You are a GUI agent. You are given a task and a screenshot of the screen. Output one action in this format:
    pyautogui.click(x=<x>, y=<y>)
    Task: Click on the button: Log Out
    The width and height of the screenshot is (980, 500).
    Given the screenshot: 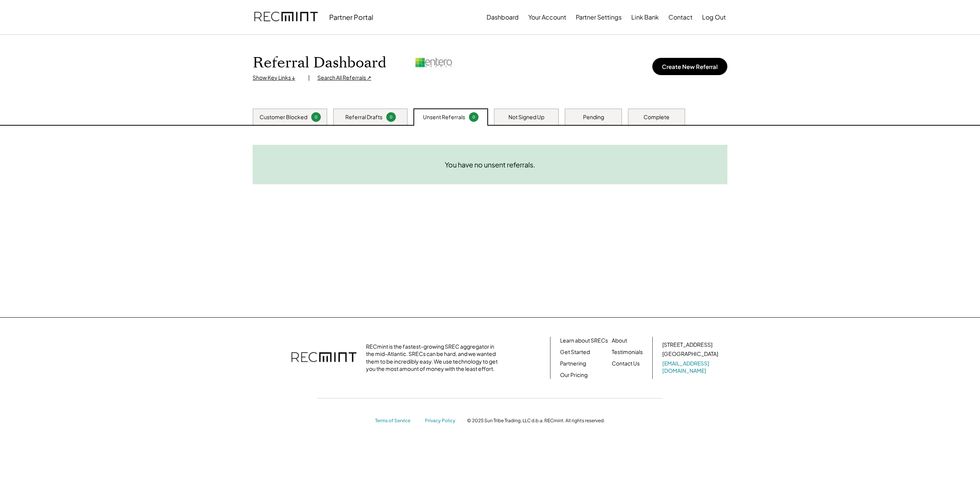 What is the action you would take?
    pyautogui.click(x=715, y=18)
    